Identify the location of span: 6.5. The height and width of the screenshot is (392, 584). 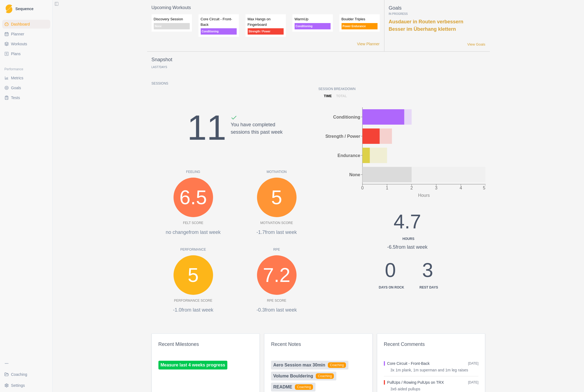
(193, 197).